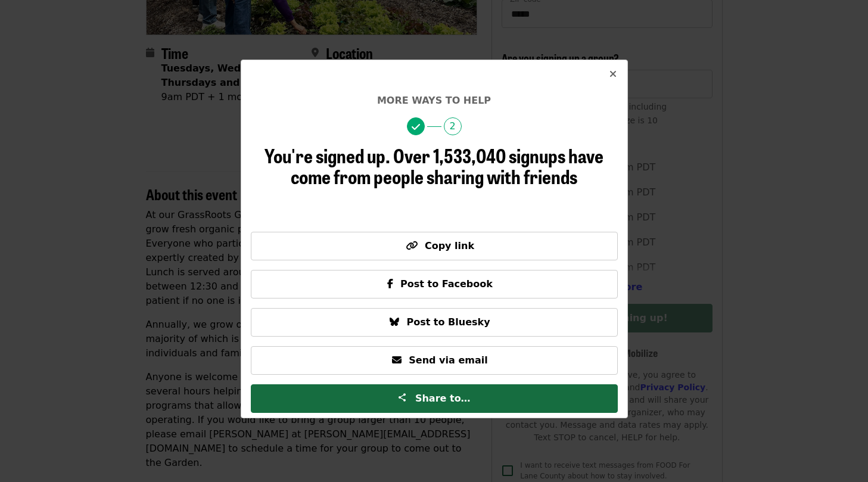  I want to click on button: Share to…, so click(435, 398).